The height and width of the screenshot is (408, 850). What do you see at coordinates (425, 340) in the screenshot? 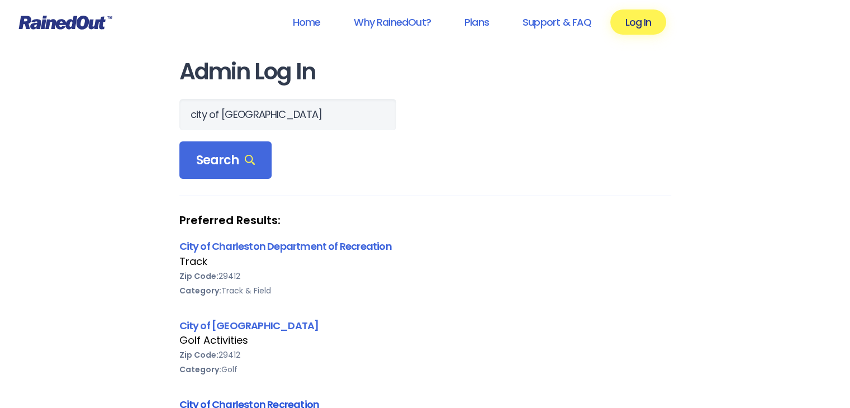
I see `div: Golf Activities` at bounding box center [425, 340].